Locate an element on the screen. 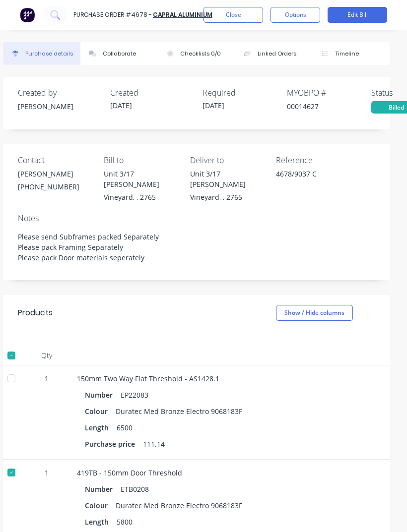 This screenshot has width=407, height=532. div: 00014627 is located at coordinates (329, 106).